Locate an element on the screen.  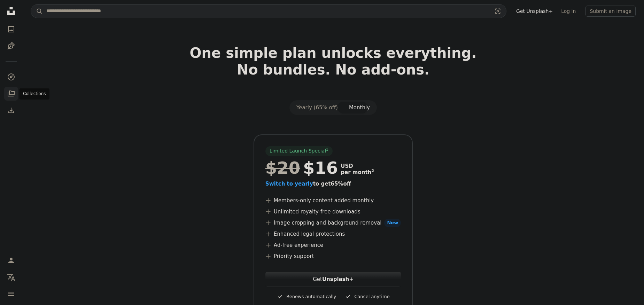
a: Get Unsplash+ is located at coordinates (534, 11).